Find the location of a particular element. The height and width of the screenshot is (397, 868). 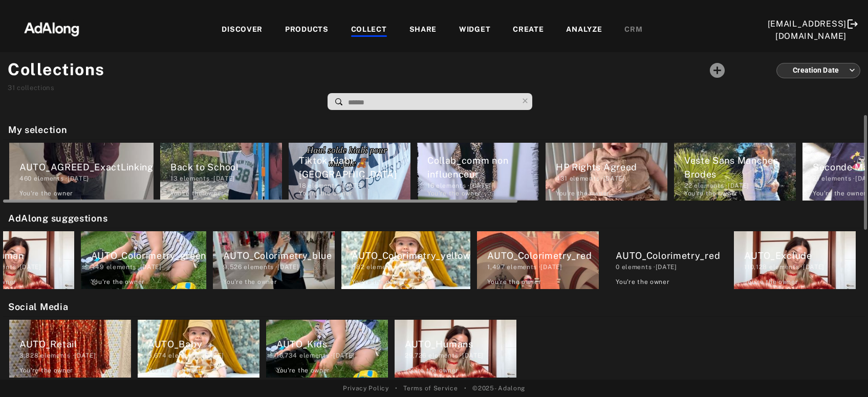

span: © 2025 - Adalong is located at coordinates (498, 388).